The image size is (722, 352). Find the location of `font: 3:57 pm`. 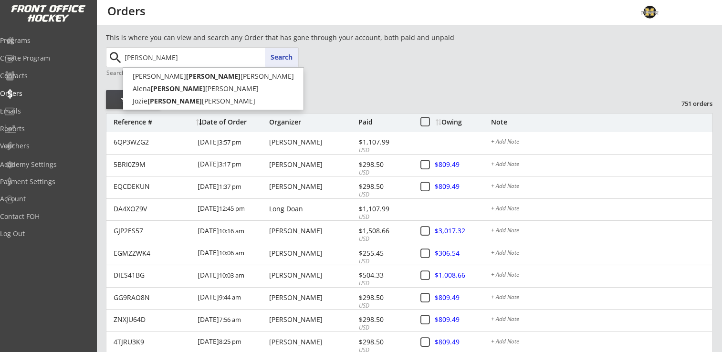

font: 3:57 pm is located at coordinates (230, 142).